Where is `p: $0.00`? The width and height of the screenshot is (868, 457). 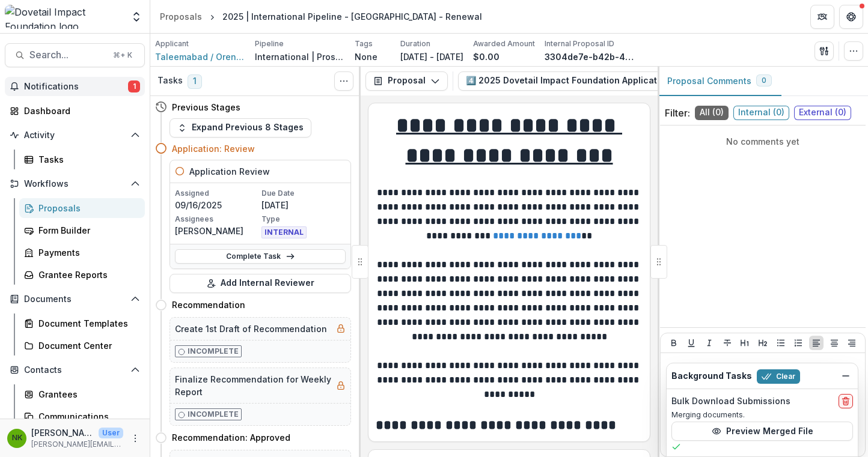
p: $0.00 is located at coordinates (486, 56).